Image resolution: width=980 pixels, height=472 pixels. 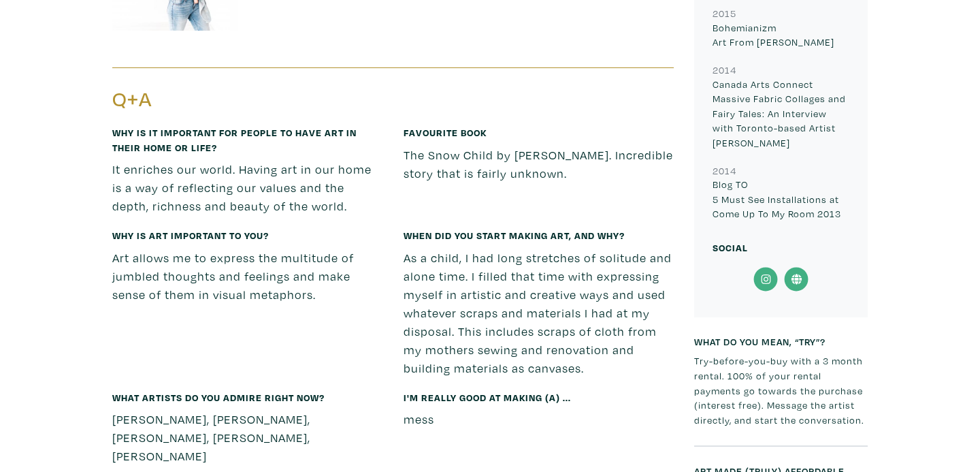 What do you see at coordinates (190, 235) in the screenshot?
I see `small: Why is art important to you?` at bounding box center [190, 235].